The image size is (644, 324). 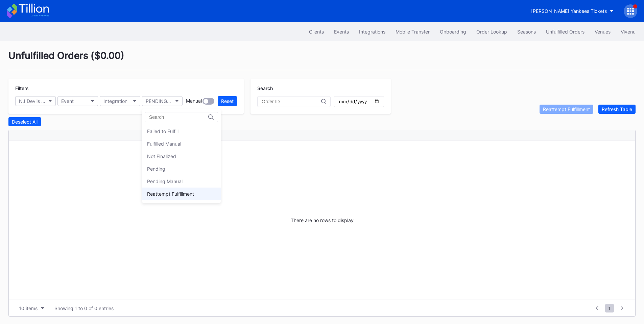 I want to click on div: Failed to Fulfill, so click(x=163, y=131).